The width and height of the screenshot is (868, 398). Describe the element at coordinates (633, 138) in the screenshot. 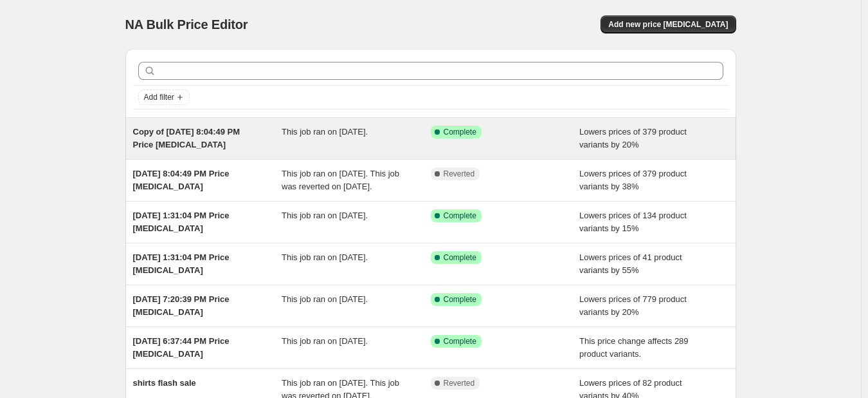

I see `span: Lowers prices of 379 product variants by 20%` at that location.